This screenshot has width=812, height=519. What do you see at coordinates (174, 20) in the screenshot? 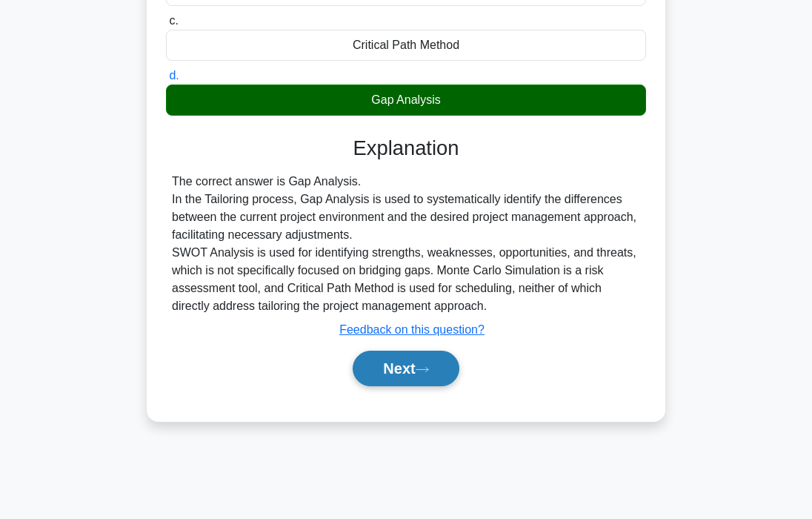
I see `span: c.` at bounding box center [174, 20].